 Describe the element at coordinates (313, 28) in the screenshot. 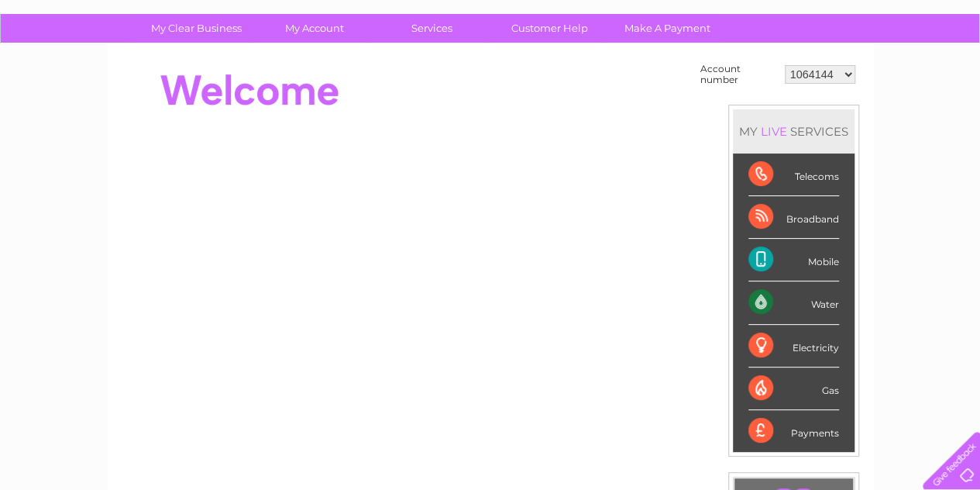

I see `a: My Account` at that location.